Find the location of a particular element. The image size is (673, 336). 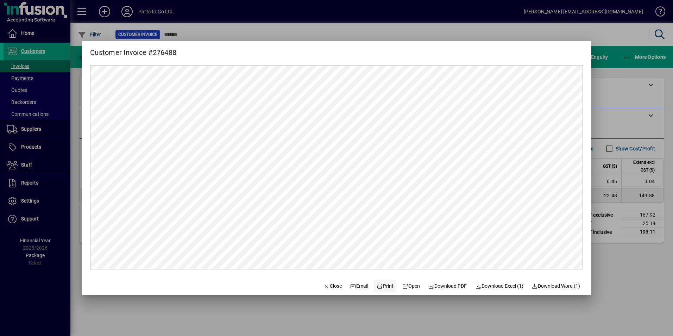

button: Download Excel (1) is located at coordinates (499, 286).